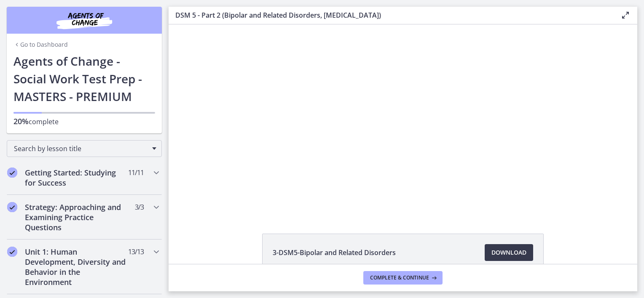 The height and width of the screenshot is (298, 644). What do you see at coordinates (81, 149) in the screenshot?
I see `span: Search by lesson title` at bounding box center [81, 149].